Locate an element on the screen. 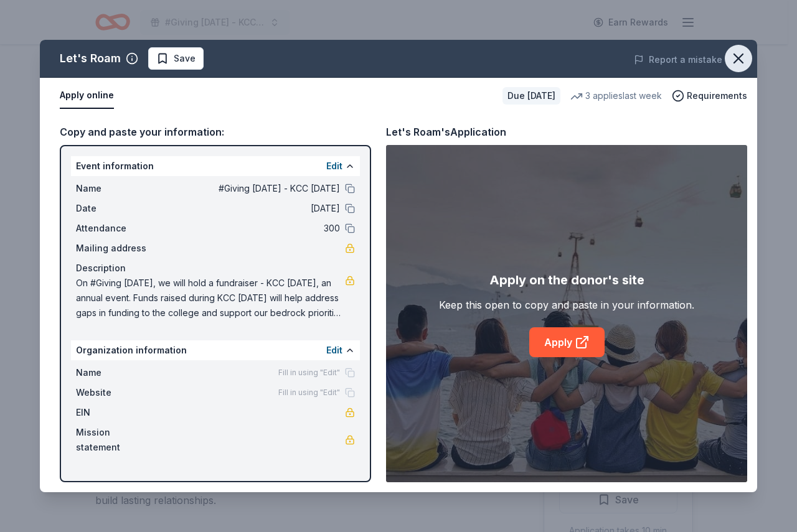  div: Event information is located at coordinates (216, 167).